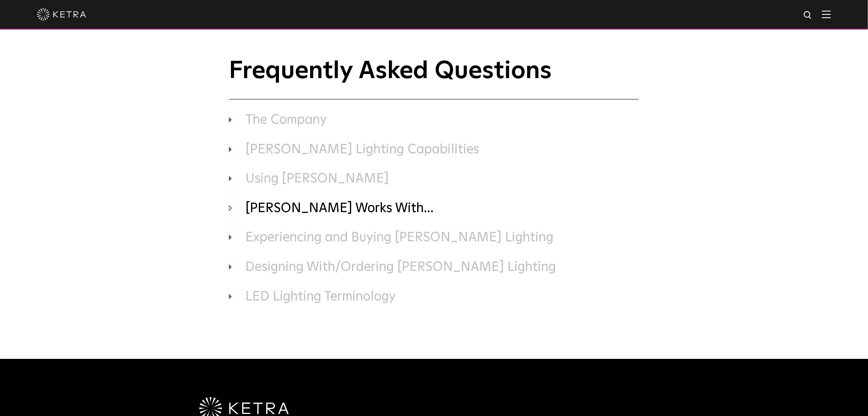 This screenshot has height=416, width=868. I want to click on h3: LED Lighting Terminology, so click(434, 297).